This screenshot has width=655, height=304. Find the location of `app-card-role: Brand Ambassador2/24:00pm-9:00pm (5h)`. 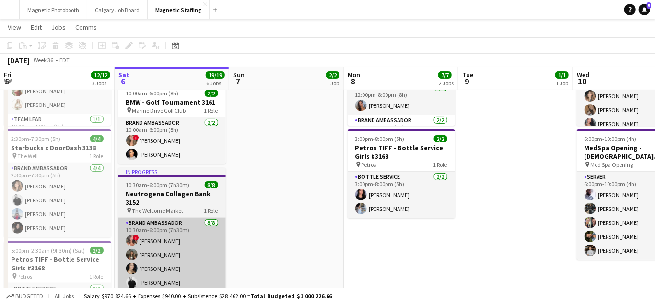

app-card-role: Brand Ambassador2/24:00pm-9:00pm (5h) is located at coordinates (401, 138).